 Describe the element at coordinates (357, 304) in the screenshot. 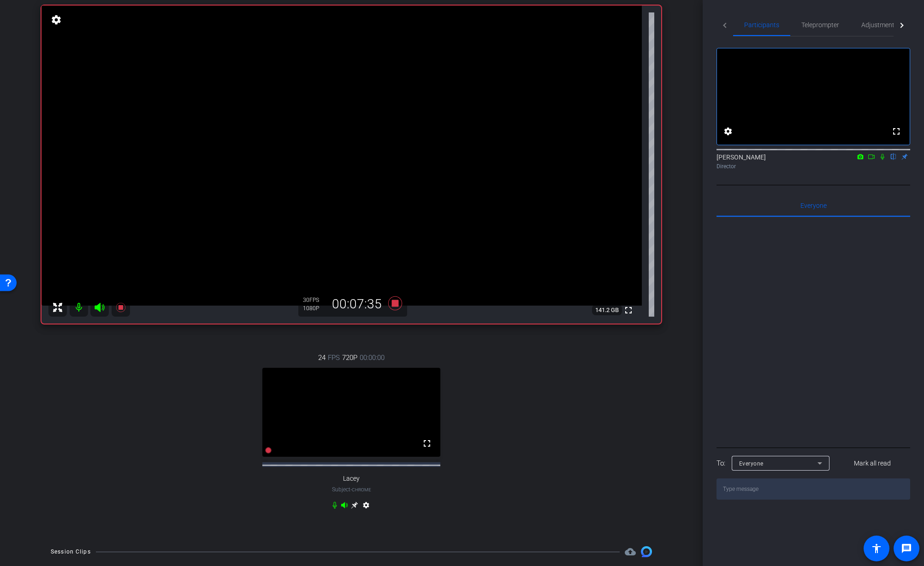

I see `div: 00:07:35` at that location.